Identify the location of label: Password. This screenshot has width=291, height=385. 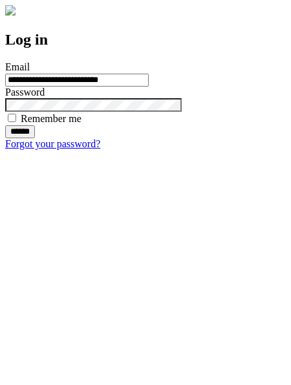
(25, 92).